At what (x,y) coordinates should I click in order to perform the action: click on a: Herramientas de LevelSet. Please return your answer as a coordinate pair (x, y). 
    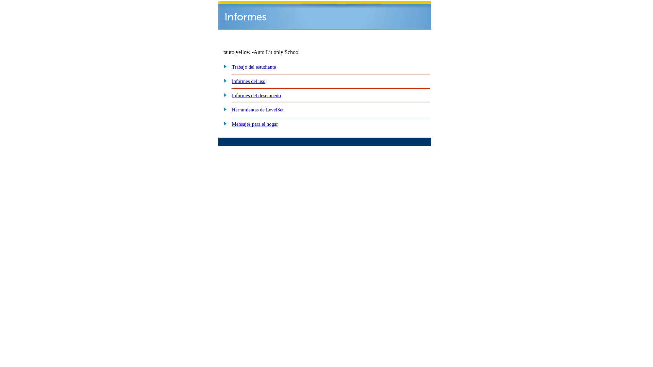
    Looking at the image, I should click on (258, 110).